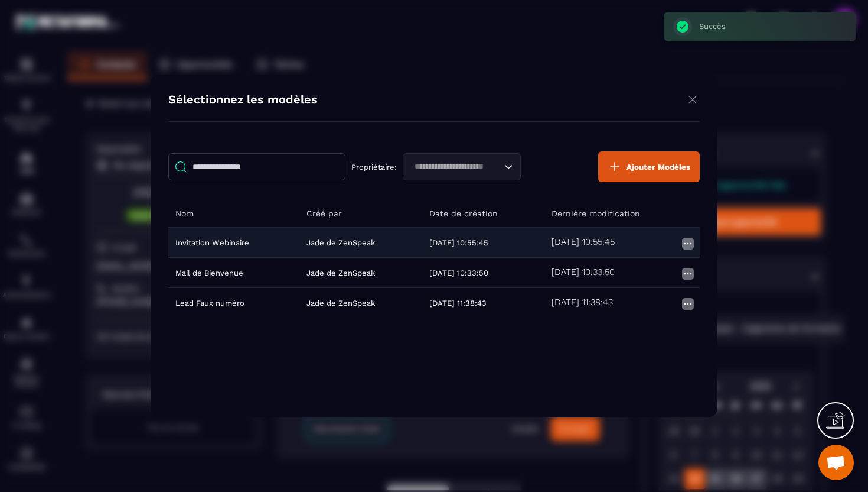  I want to click on button: Ajouter Modèles, so click(649, 167).